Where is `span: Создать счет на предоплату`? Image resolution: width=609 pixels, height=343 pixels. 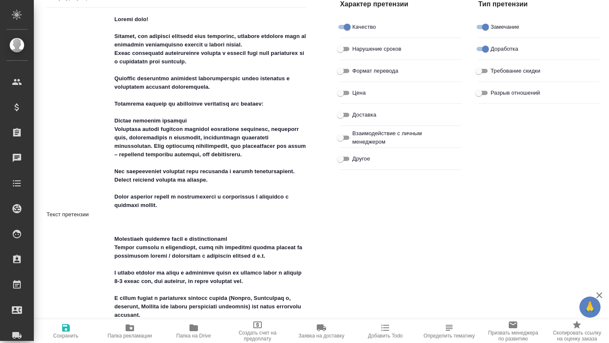 span: Создать счет на предоплату is located at coordinates (257, 336).